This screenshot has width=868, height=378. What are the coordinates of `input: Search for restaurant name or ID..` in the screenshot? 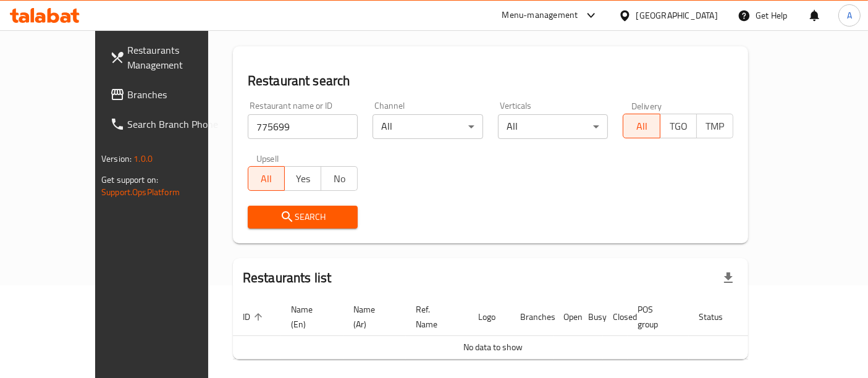 It's located at (302, 127).